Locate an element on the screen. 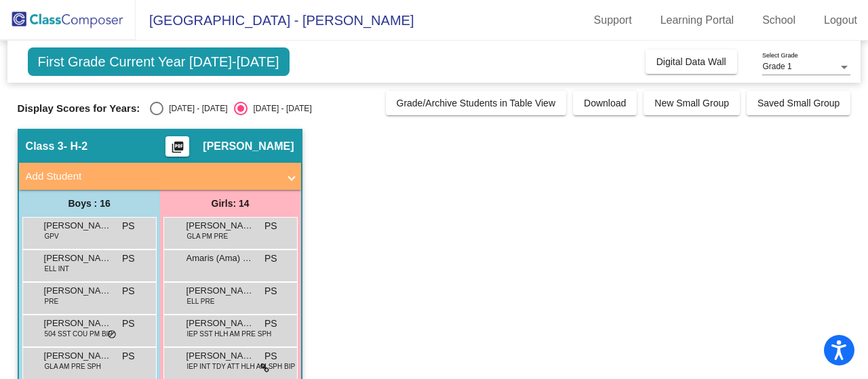 The height and width of the screenshot is (379, 868). span: 504 SST COU PM BIP is located at coordinates (78, 334).